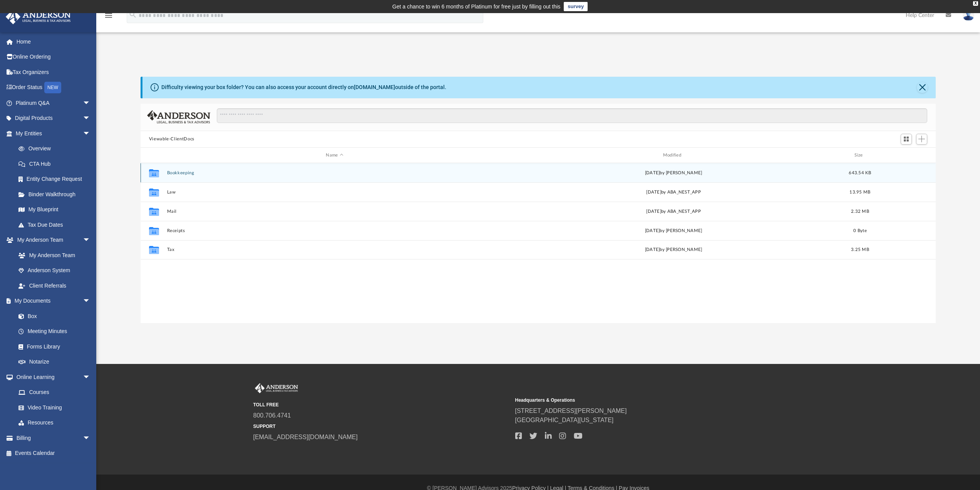 The image size is (980, 490). What do you see at coordinates (53, 438) in the screenshot?
I see `a: Billingarrow_drop_down` at bounding box center [53, 438].